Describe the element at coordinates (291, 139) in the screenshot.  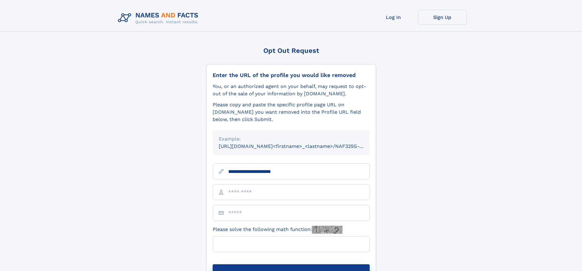
I see `div: Example:` at that location.